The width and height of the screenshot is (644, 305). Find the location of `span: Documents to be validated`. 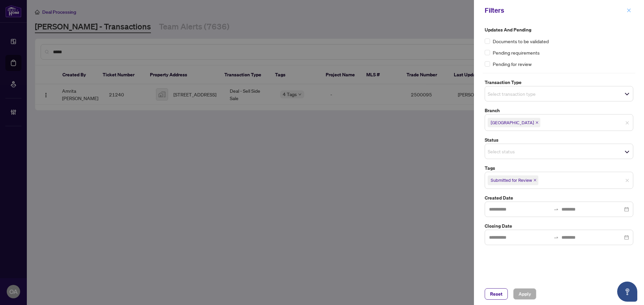

span: Documents to be validated is located at coordinates (520, 41).